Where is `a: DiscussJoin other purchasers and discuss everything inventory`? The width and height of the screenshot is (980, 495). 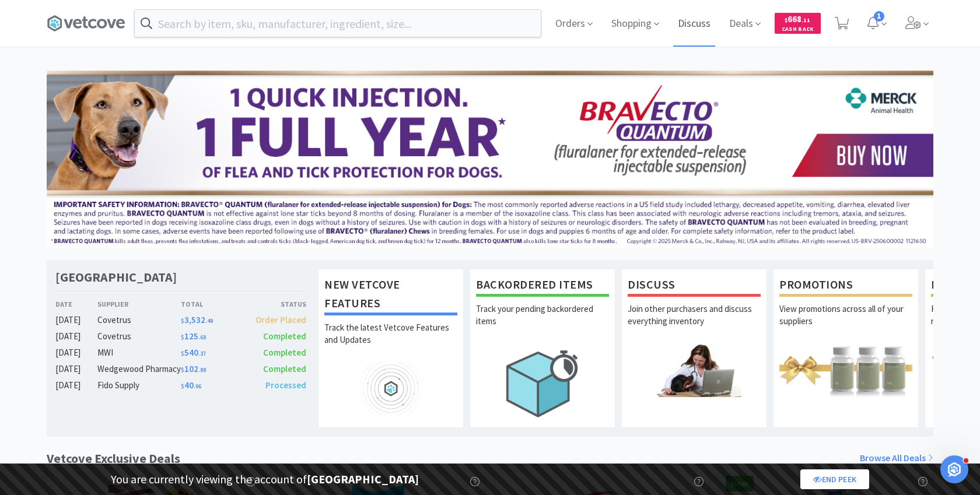
a: DiscussJoin other purchasers and discuss everything inventory is located at coordinates (694, 348).